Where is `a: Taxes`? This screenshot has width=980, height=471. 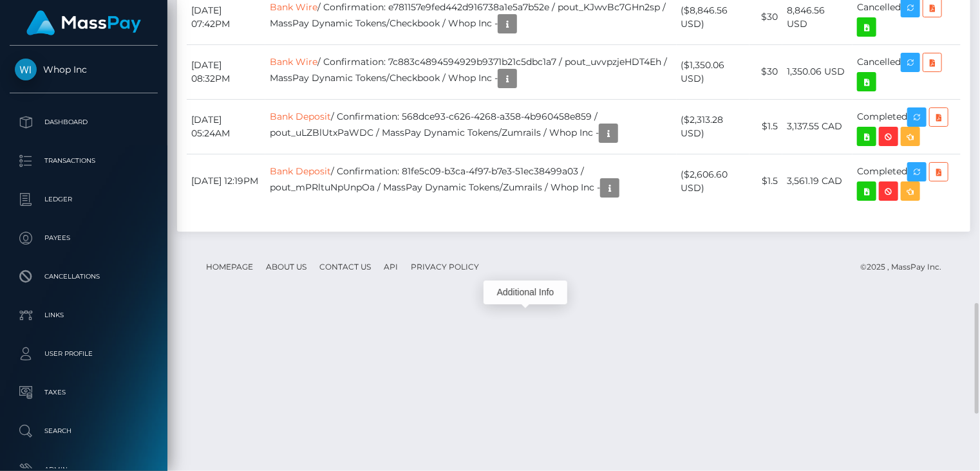
a: Taxes is located at coordinates (84, 392).